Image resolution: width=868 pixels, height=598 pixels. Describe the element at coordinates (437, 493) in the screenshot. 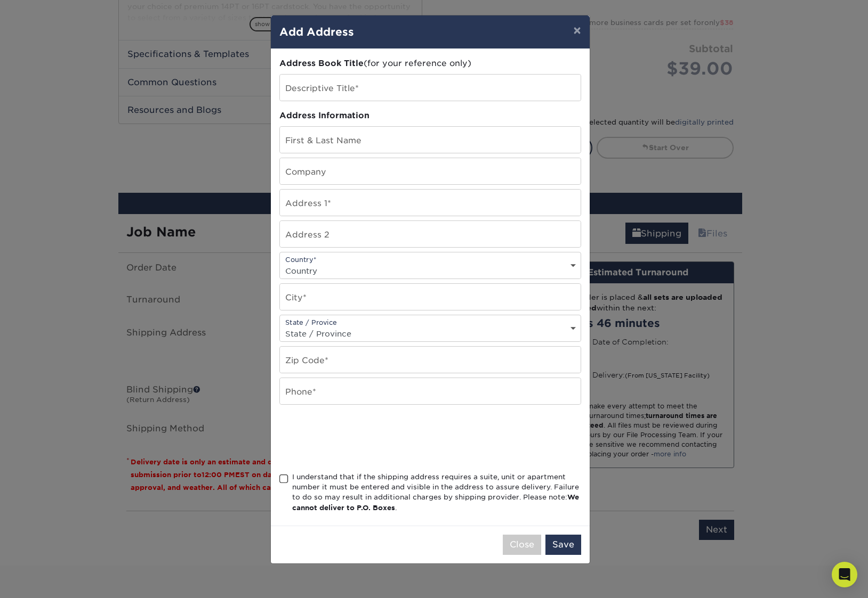

I see `div: I understand that if the shipping address requires a suite, unit or apartment number it must be e...` at that location.